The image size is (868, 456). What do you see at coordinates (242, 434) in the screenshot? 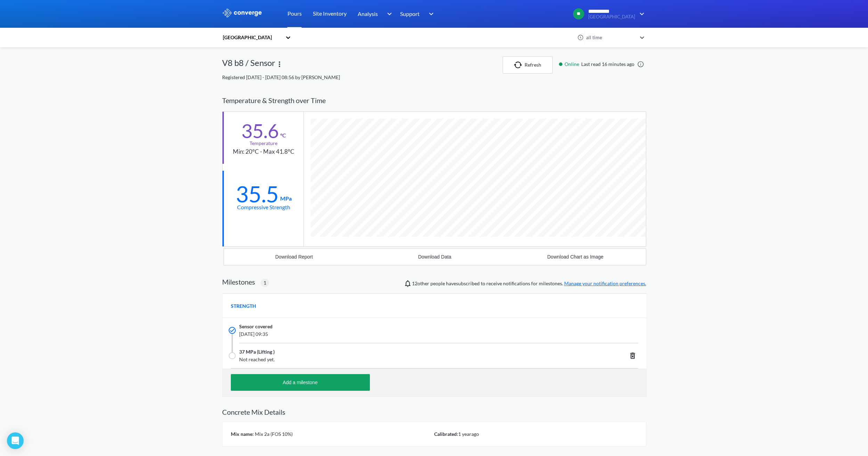
I see `span: Mix name:` at bounding box center [242, 434].